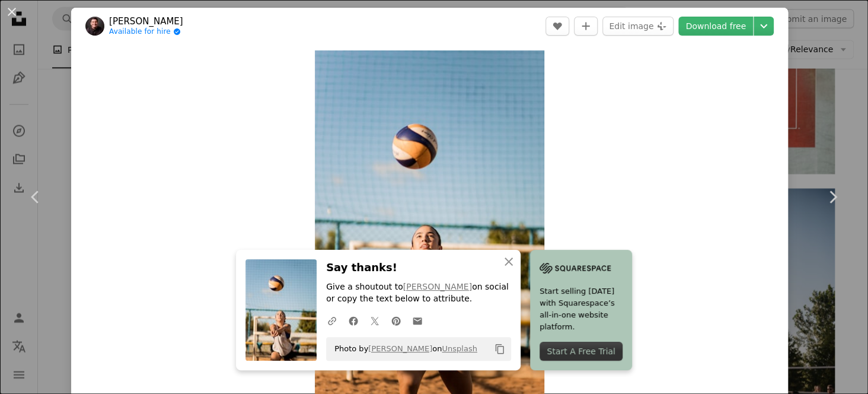 Image resolution: width=868 pixels, height=394 pixels. I want to click on button: Copy to clipboard, so click(500, 349).